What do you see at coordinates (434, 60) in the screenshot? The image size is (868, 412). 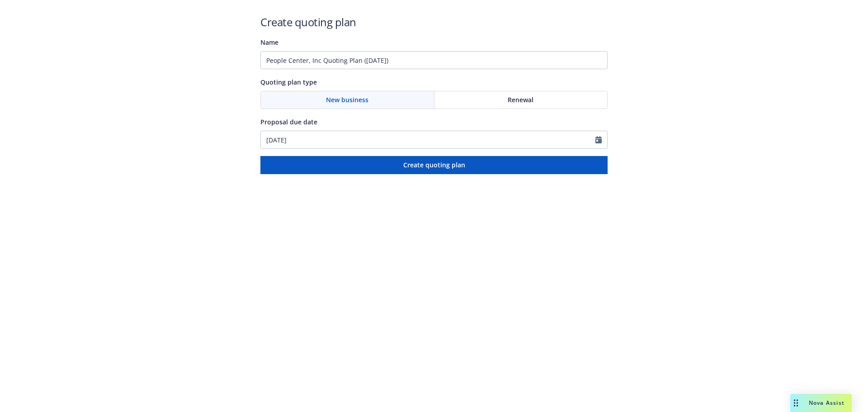 I see `input: Quoting plan name` at bounding box center [434, 60].